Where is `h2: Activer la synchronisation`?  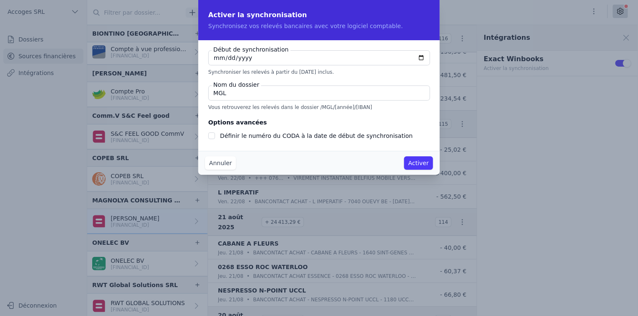
h2: Activer la synchronisation is located at coordinates (319, 15).